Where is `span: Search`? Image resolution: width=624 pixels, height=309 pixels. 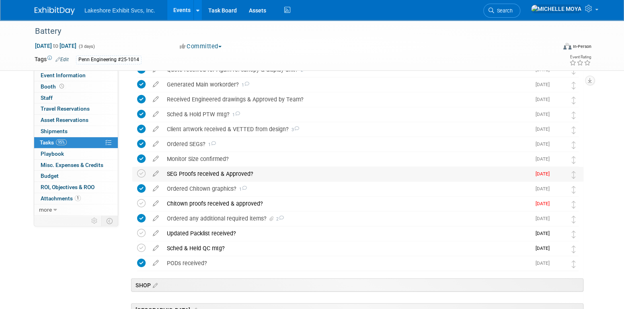
span: Search is located at coordinates (503, 10).